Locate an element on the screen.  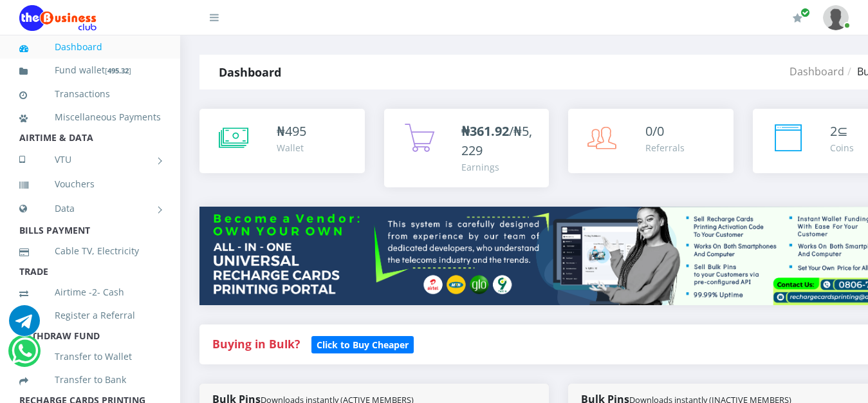
strong: Dashboard is located at coordinates (250, 72).